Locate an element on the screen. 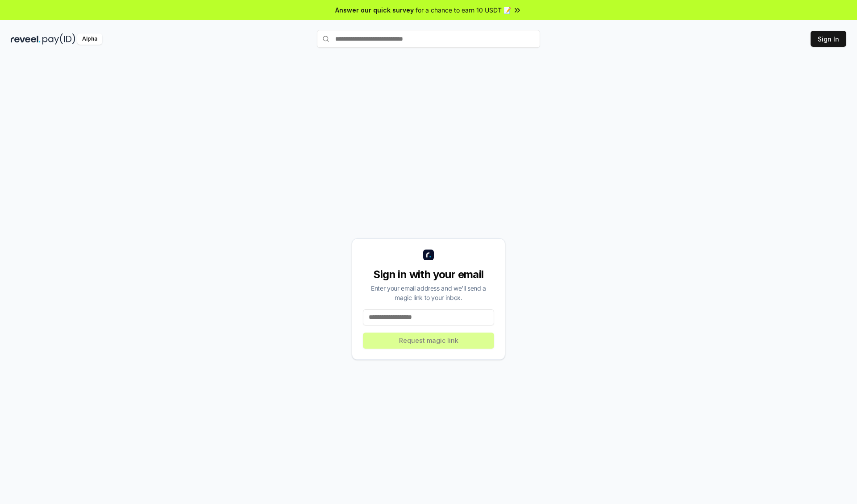 This screenshot has height=504, width=857. div: Enter your email address and we’ll send a magic link to your inbox. is located at coordinates (428, 292).